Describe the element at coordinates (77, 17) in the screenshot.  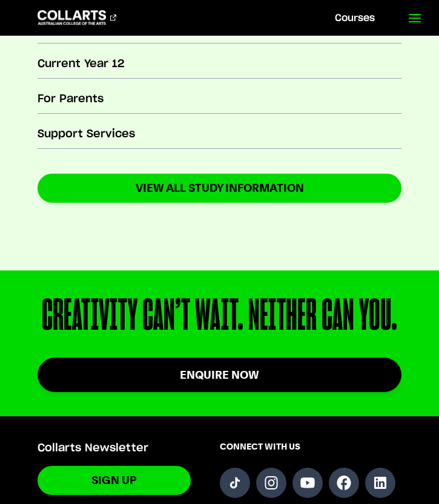
I see `div: Go to homepage` at that location.